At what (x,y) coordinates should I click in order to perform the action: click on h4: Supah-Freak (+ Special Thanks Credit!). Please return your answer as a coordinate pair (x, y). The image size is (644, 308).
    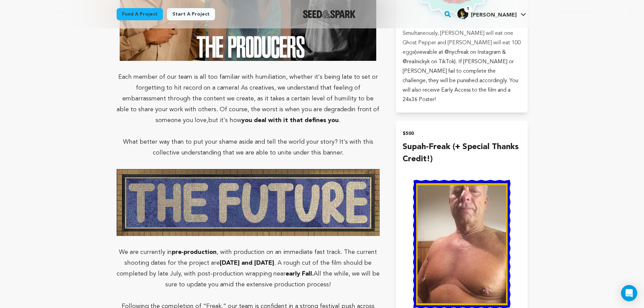
    Looking at the image, I should click on (462, 153).